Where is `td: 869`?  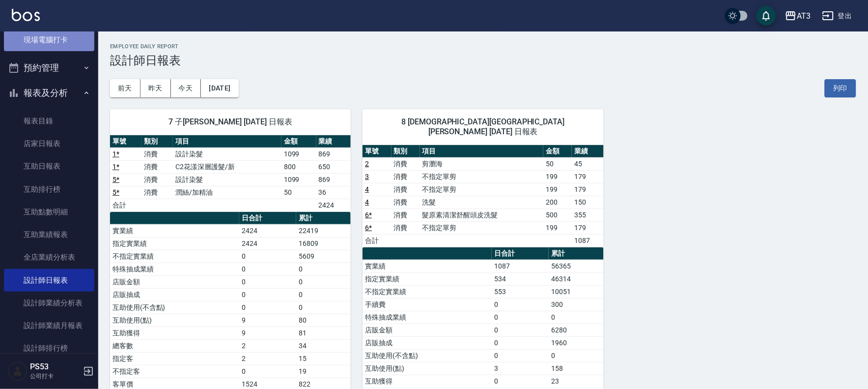 td: 869 is located at coordinates (333, 179).